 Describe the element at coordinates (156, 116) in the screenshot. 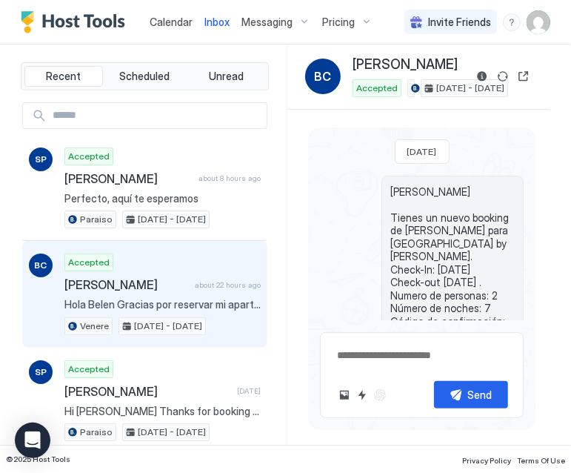

I see `input: Input Field` at that location.